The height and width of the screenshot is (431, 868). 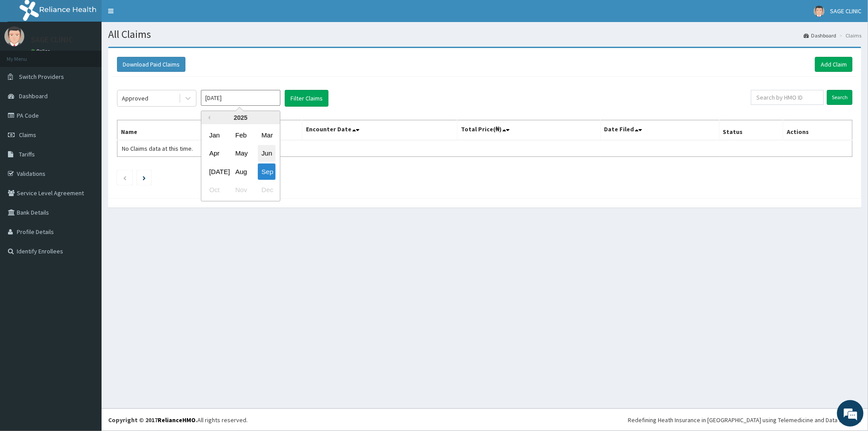 What do you see at coordinates (26, 55) in the screenshot?
I see `img: d_794563401_company_1708531726252_794563401` at bounding box center [26, 55].